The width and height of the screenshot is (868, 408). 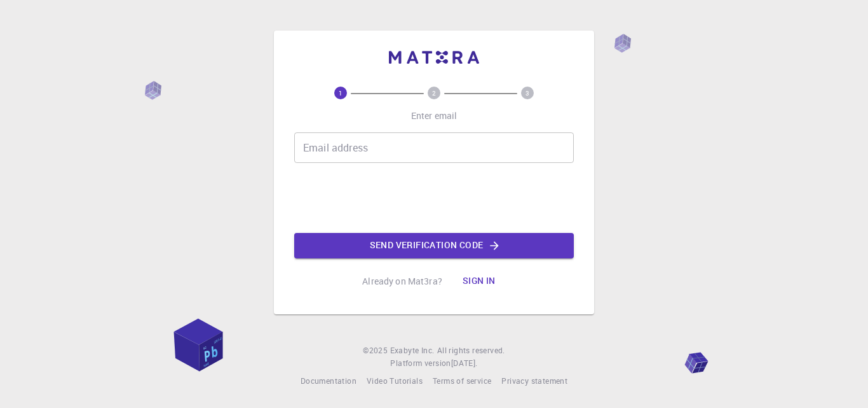 I want to click on a: Sign in, so click(x=480, y=281).